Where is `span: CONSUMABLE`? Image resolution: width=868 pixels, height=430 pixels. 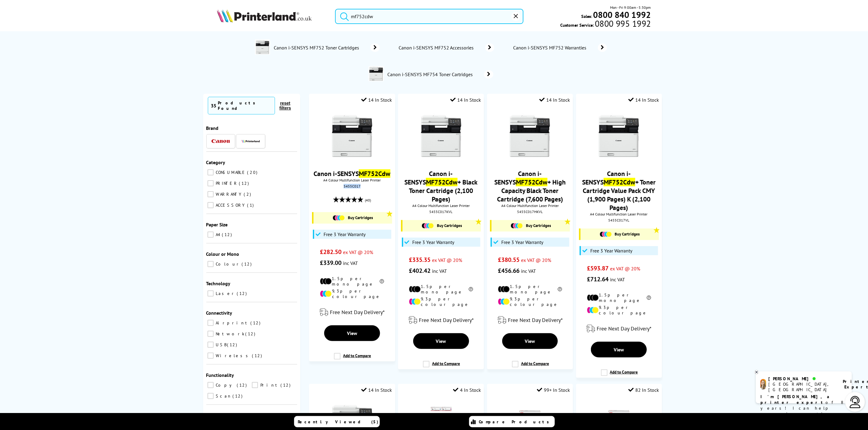 span: CONSUMABLE is located at coordinates (230, 173).